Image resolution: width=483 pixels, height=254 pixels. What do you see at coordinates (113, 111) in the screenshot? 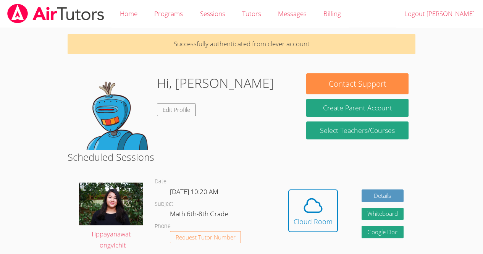
I see `img: default.png` at bounding box center [113, 111].